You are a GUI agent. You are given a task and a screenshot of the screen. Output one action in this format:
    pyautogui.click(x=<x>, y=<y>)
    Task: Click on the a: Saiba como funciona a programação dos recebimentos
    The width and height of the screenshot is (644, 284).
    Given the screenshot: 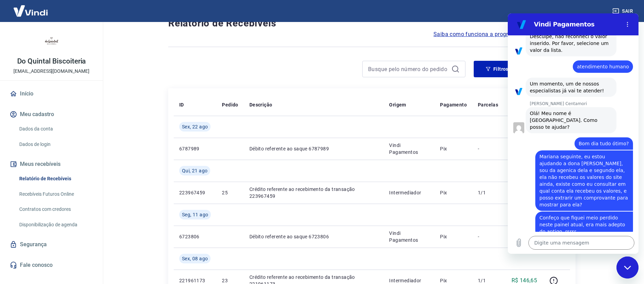 What is the action you would take?
    pyautogui.click(x=504, y=34)
    